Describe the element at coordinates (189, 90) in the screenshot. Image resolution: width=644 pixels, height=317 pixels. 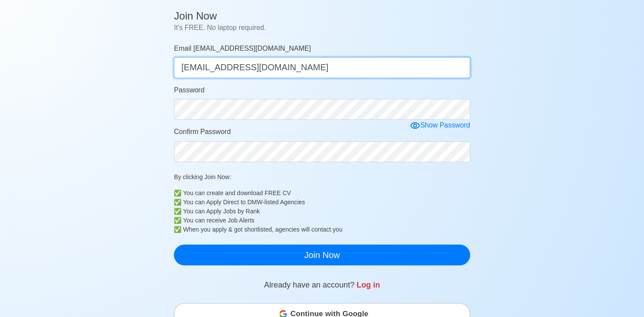
I see `span: Password` at that location.